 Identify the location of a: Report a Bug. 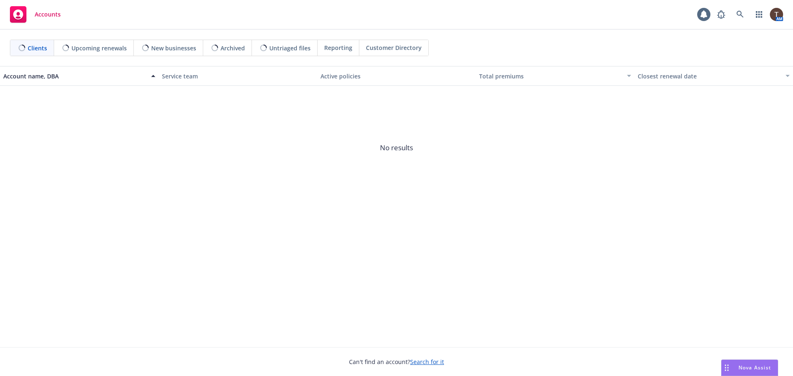
(721, 14).